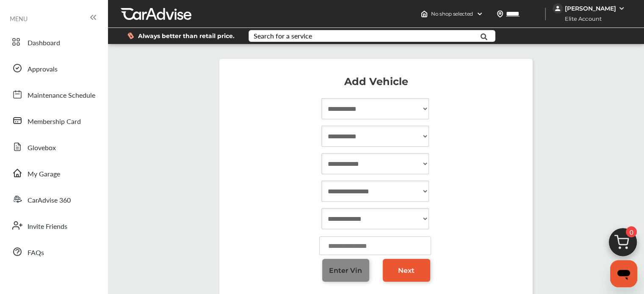  Describe the element at coordinates (581, 18) in the screenshot. I see `span: Elite Account` at that location.